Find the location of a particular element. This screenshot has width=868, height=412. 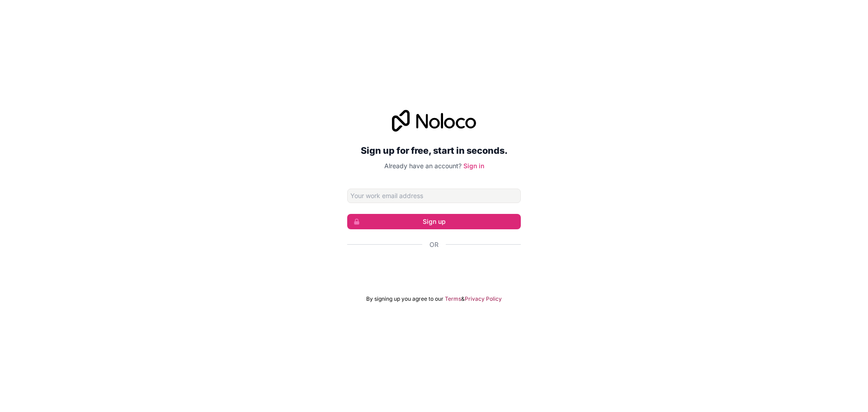

span: Or is located at coordinates (434, 244).